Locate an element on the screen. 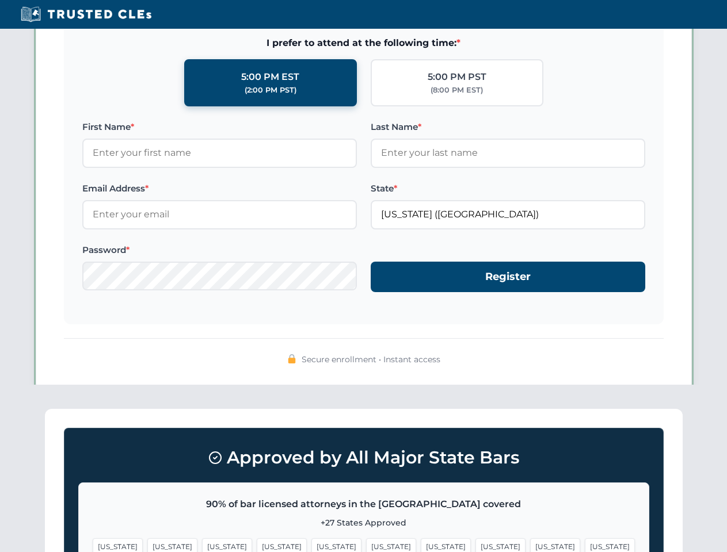  div: 5:00 PM EST is located at coordinates (270, 77).